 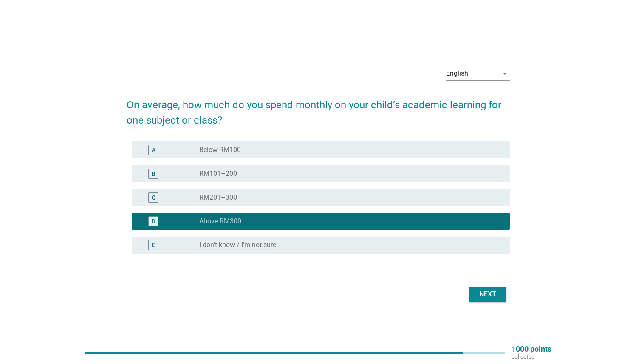 What do you see at coordinates (457, 74) in the screenshot?
I see `div: English` at bounding box center [457, 74].